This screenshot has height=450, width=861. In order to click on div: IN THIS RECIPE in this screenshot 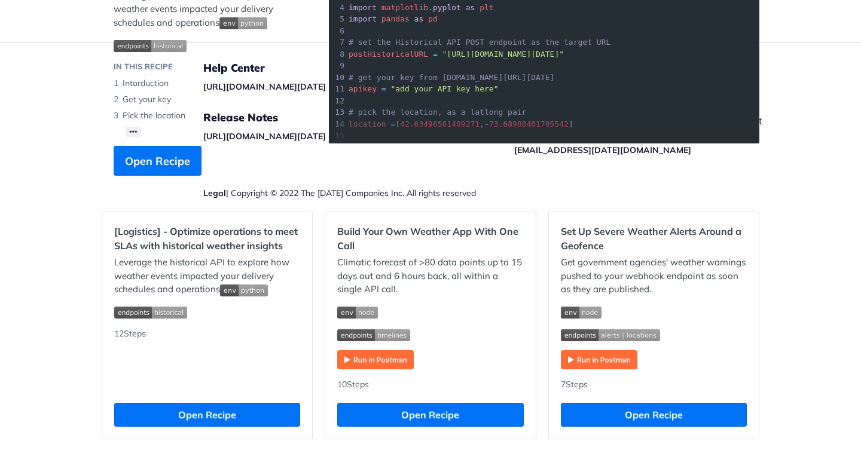, I will do `click(143, 67)`.